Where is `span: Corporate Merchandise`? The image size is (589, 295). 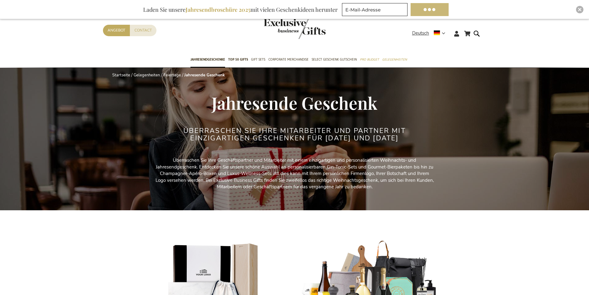 span: Corporate Merchandise is located at coordinates (289, 59).